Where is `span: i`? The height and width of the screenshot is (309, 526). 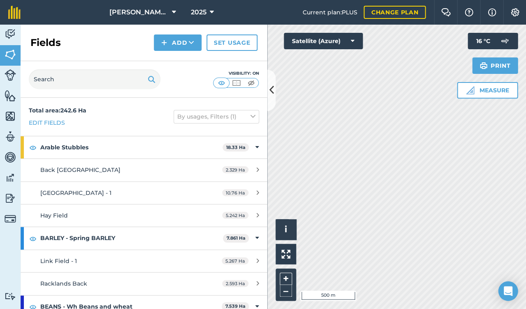
span: i is located at coordinates (286, 229).